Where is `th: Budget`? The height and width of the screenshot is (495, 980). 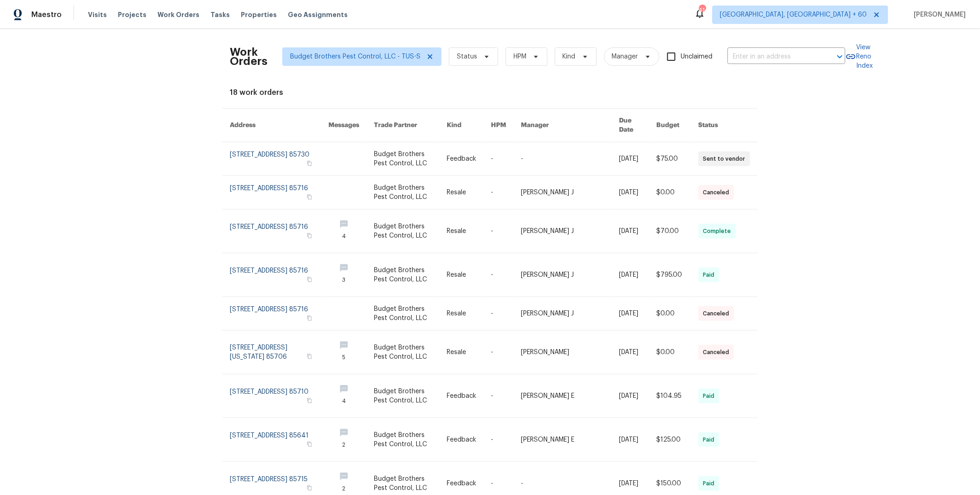 th: Budget is located at coordinates (670, 125).